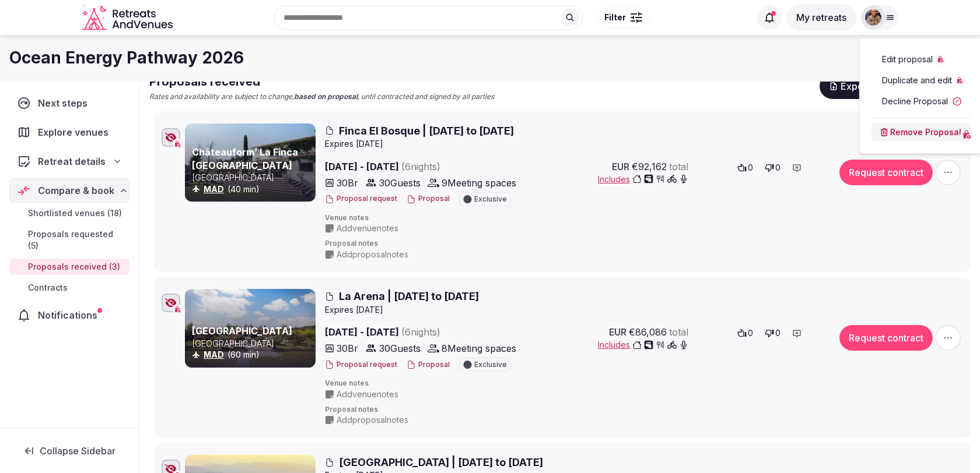 Image resolution: width=980 pixels, height=473 pixels. What do you see at coordinates (907, 60) in the screenshot?
I see `span: Edit proposal` at bounding box center [907, 60].